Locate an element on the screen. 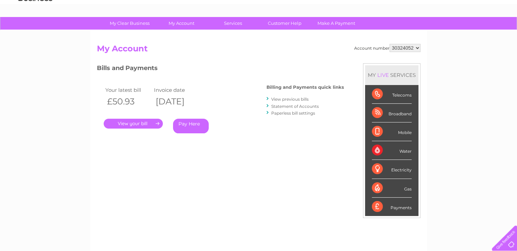  div: Water is located at coordinates (392, 150).